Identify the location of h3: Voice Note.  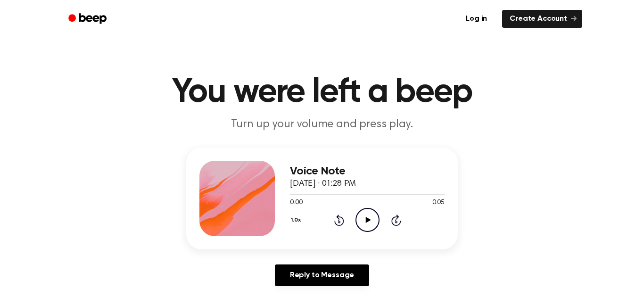
(367, 171).